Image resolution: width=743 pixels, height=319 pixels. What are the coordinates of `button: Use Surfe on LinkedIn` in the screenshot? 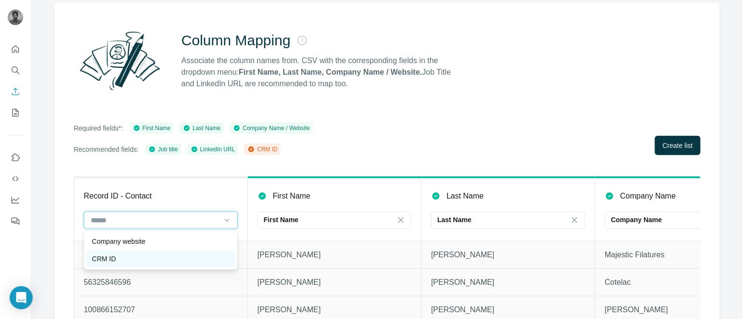 It's located at (15, 157).